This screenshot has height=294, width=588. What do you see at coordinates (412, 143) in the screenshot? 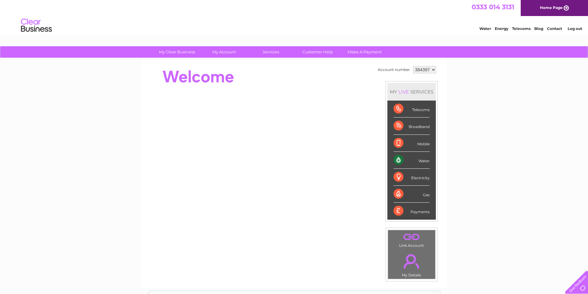
I see `div: Mobile` at bounding box center [412, 143].